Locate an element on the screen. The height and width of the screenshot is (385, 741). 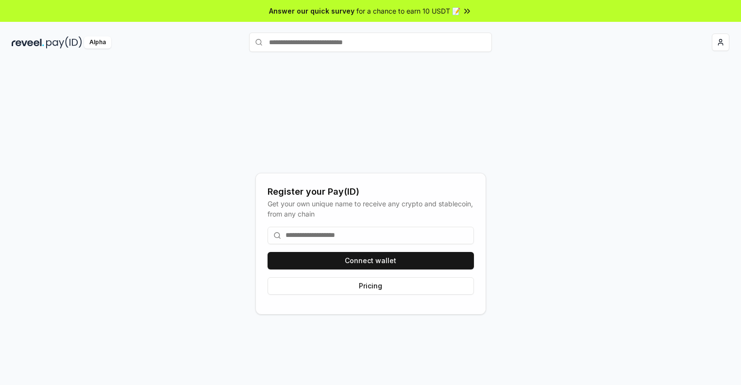
span: Answer our quick survey is located at coordinates (312, 11).